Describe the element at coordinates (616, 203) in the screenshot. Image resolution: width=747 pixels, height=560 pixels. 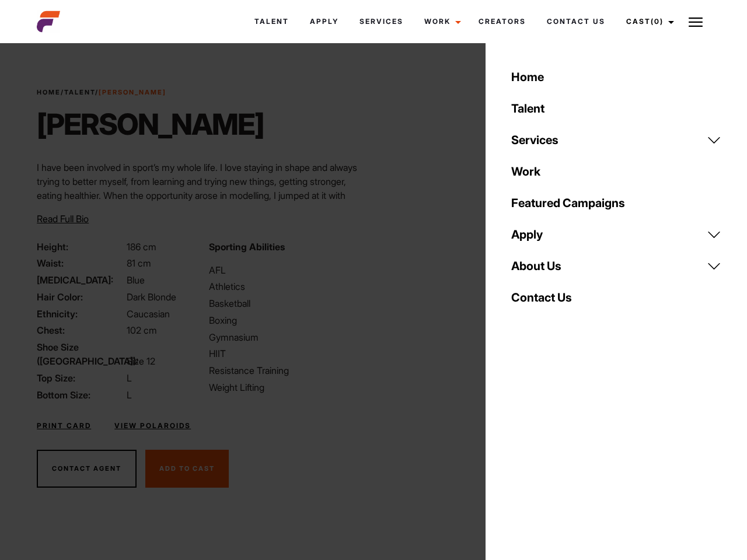
I see `a: Featured Campaigns` at that location.